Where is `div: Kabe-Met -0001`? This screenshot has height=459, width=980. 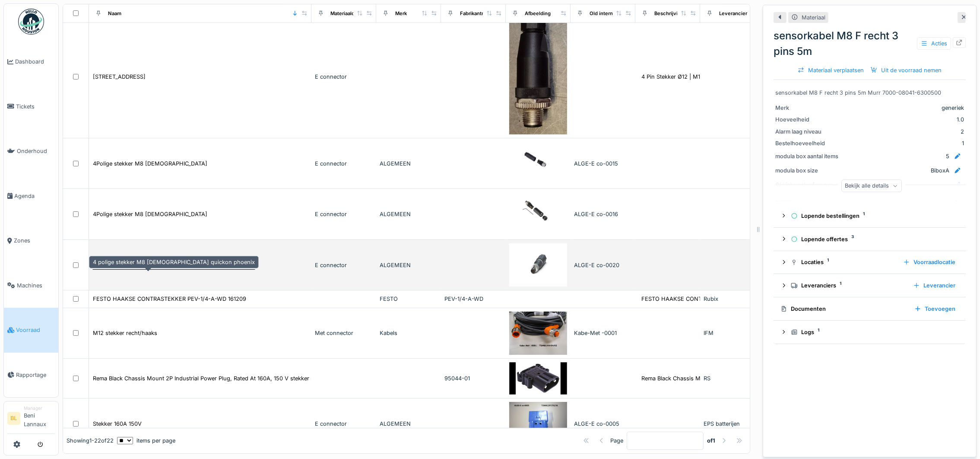 div: Kabe-Met -0001 is located at coordinates (603, 333).